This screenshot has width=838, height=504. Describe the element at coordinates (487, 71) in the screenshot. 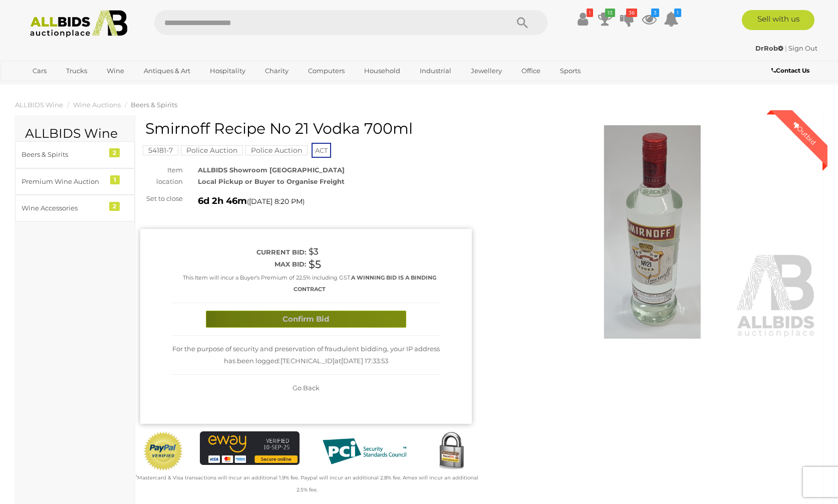

I see `a: Jewellery` at that location.